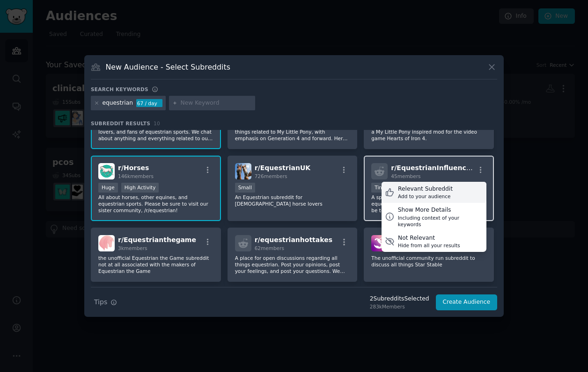  Describe the element at coordinates (406, 176) in the screenshot. I see `span: 45 members` at that location.